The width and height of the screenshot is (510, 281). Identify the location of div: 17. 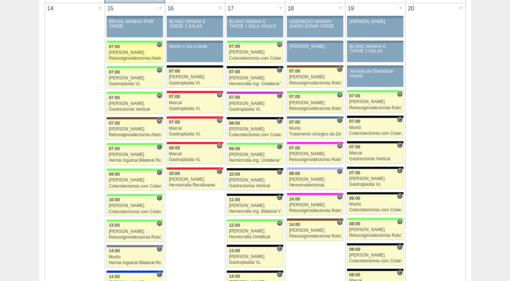
(231, 9).